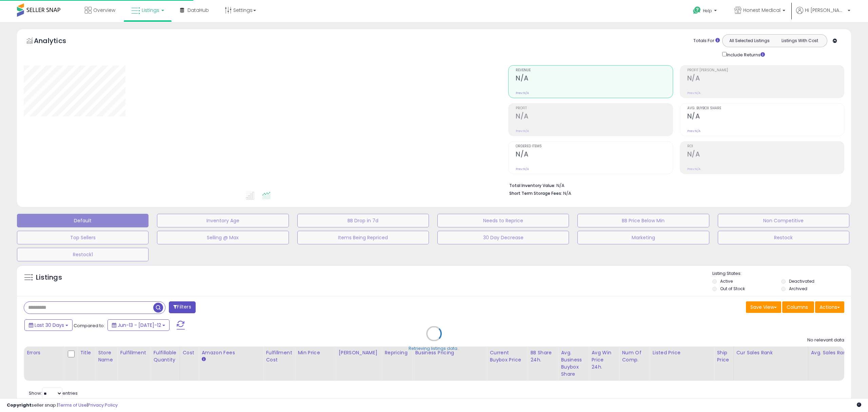 The image size is (868, 412). I want to click on div: seller snap | |, so click(62, 405).